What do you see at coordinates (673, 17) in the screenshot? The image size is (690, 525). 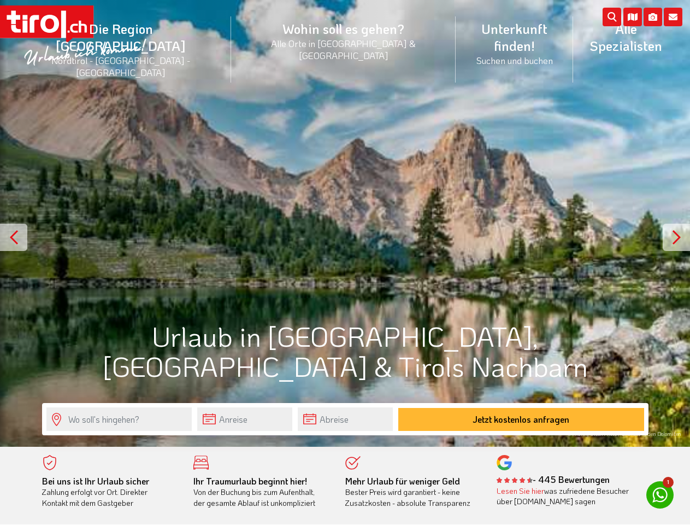 I see `i: Kontakt` at bounding box center [673, 17].